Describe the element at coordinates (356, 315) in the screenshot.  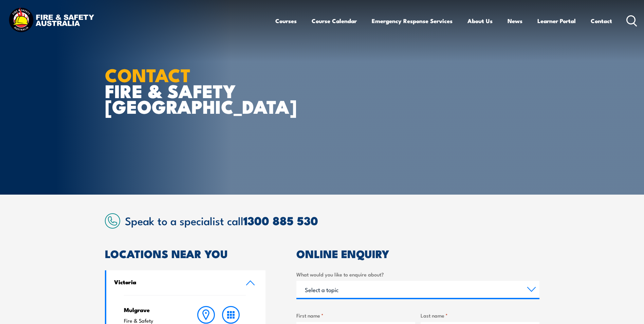
I see `label: First name` at that location.